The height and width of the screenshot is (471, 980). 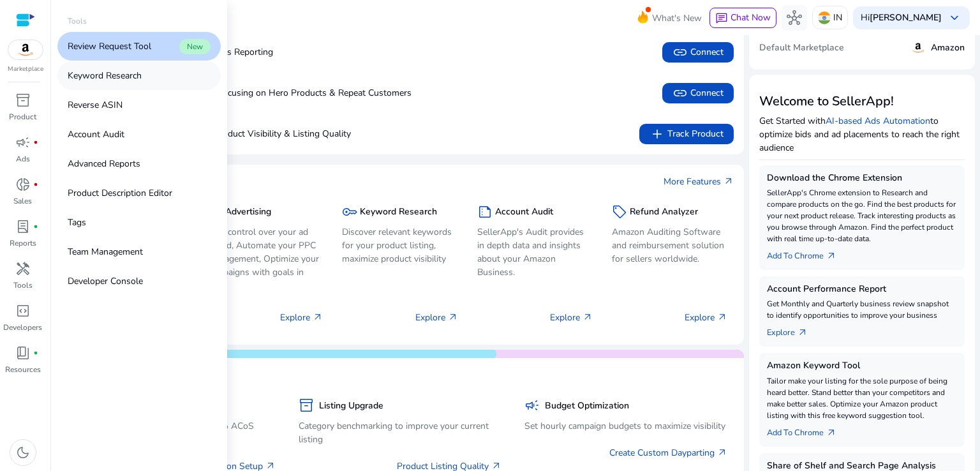 What do you see at coordinates (862, 178) in the screenshot?
I see `h5: Download the Chrome Extension` at bounding box center [862, 178].